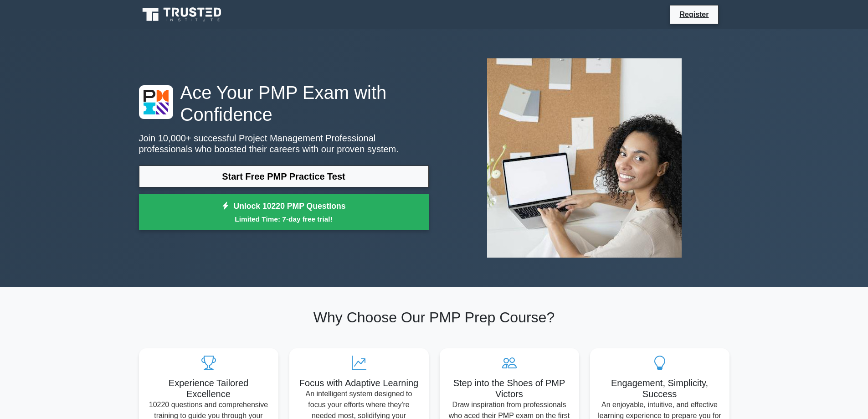 Image resolution: width=868 pixels, height=419 pixels. I want to click on p: Join 10,000+ successful Project Management Professional professionals who boosted their careers w..., so click(284, 143).